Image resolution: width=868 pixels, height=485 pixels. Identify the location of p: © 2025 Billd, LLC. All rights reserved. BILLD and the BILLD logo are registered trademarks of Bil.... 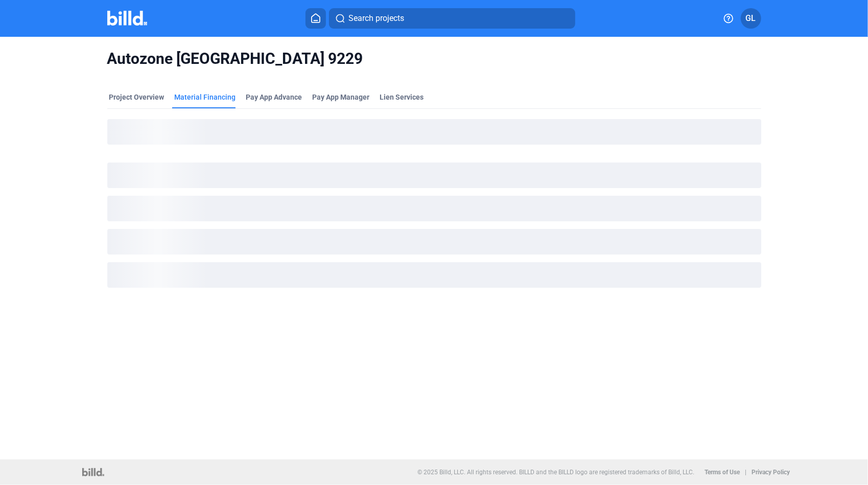
(555, 472).